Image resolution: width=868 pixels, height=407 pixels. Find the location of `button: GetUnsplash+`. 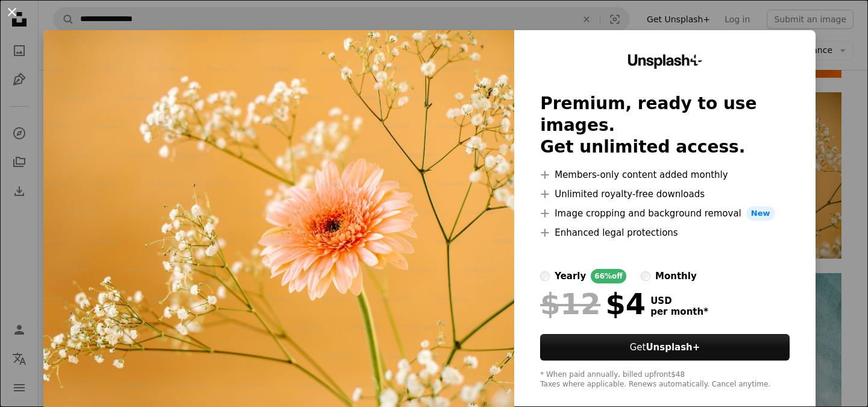

button: GetUnsplash+ is located at coordinates (665, 348).